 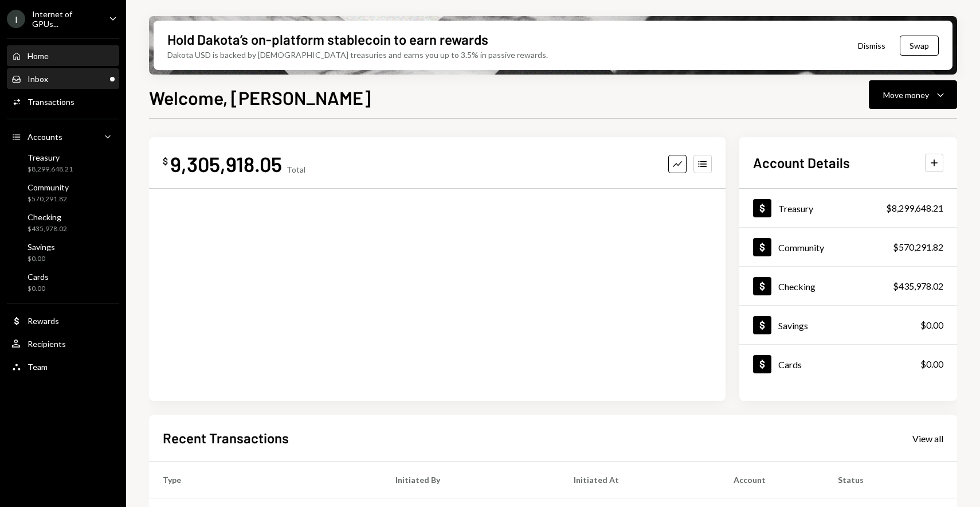 I want to click on button: Dismiss, so click(x=871, y=45).